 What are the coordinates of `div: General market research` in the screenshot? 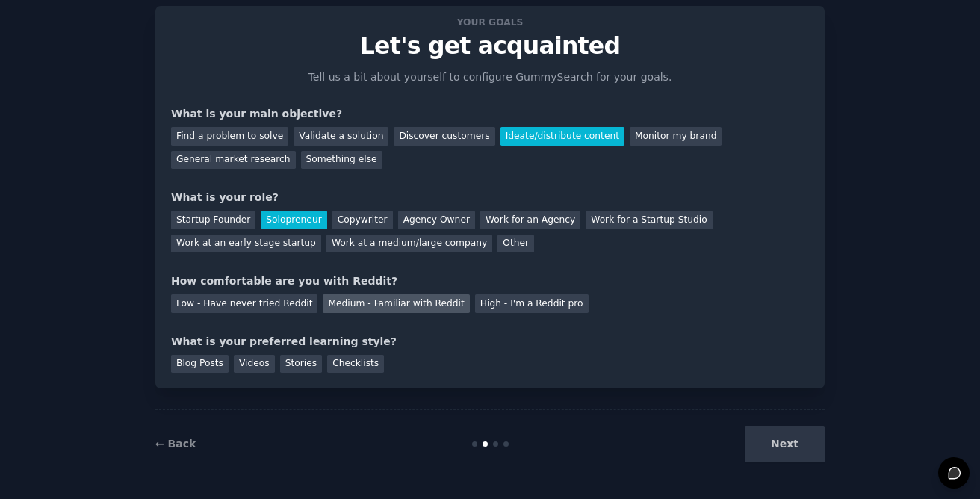 It's located at (233, 160).